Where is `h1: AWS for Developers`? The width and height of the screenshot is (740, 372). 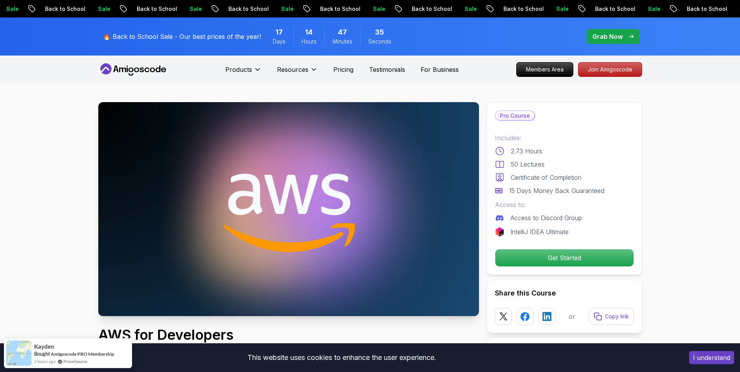 h1: AWS for Developers is located at coordinates (263, 335).